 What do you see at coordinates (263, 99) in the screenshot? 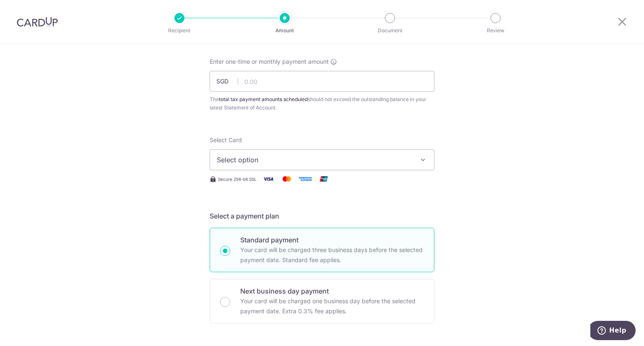
I see `b: total tax payment amounts scheduled` at bounding box center [263, 99].